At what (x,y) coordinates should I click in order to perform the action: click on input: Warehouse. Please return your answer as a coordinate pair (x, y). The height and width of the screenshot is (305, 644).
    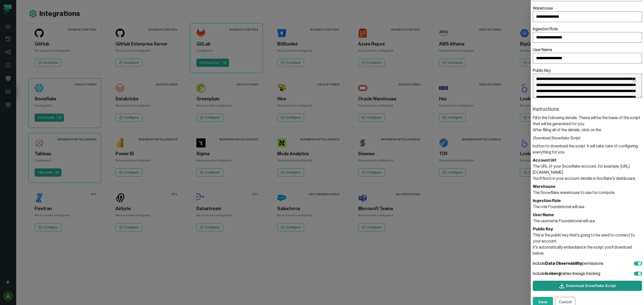
    Looking at the image, I should click on (587, 17).